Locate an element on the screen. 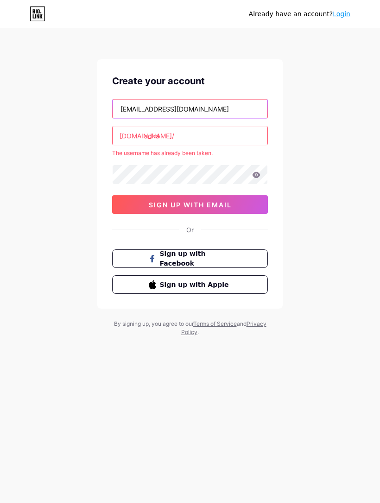  a: Terms of Service is located at coordinates (215, 324).